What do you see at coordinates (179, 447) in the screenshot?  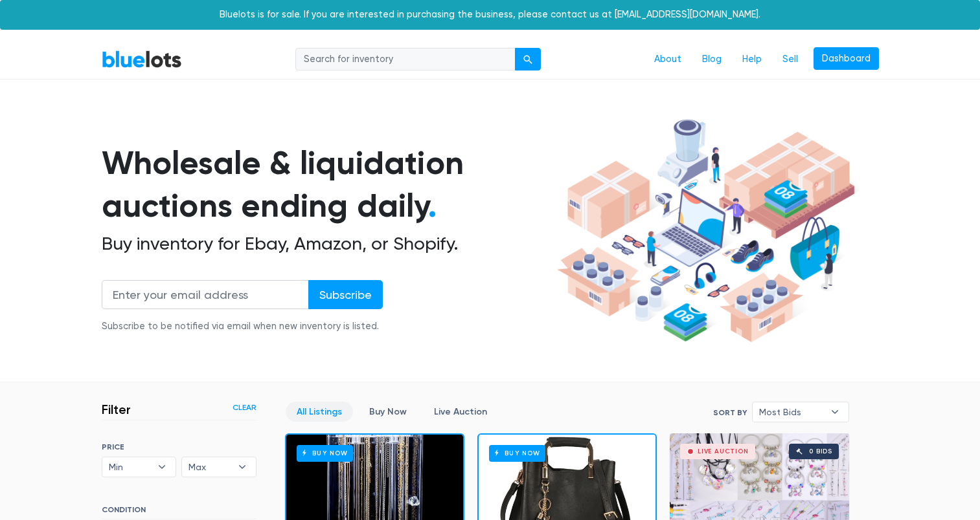 I see `h6: PRICE` at bounding box center [179, 447].